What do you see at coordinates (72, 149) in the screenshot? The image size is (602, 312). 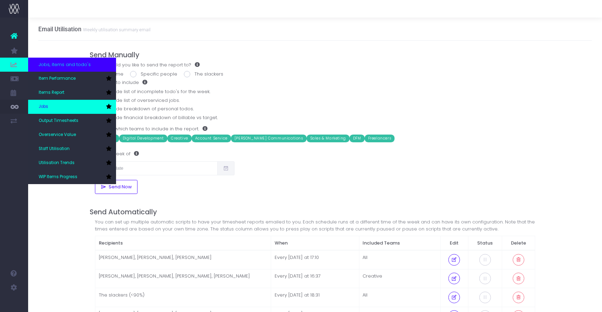 I see `a: Staff Utilisation` at bounding box center [72, 149].